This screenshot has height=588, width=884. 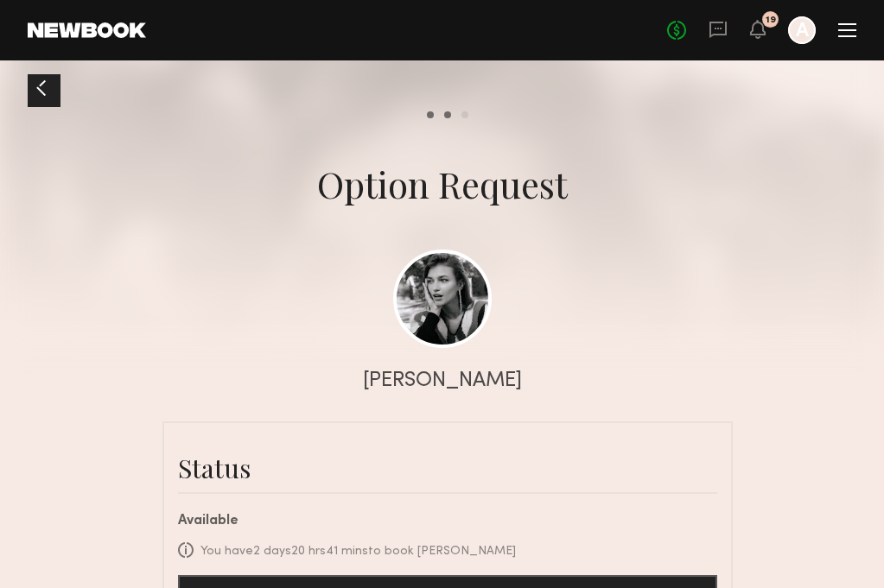 What do you see at coordinates (448, 522) in the screenshot?
I see `div: Available` at bounding box center [448, 522].